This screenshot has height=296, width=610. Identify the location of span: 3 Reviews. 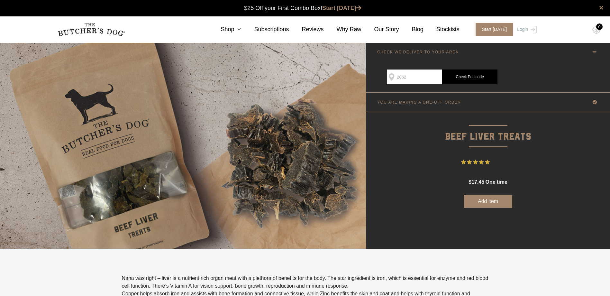
(504, 162).